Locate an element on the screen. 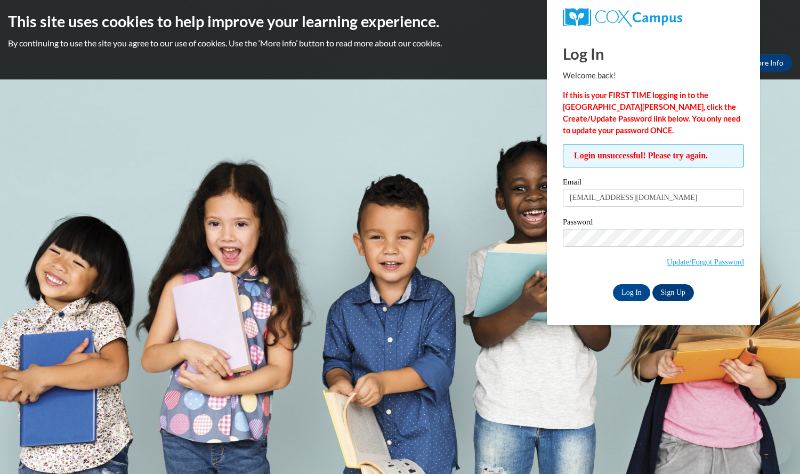 The height and width of the screenshot is (474, 800). h1: Log In is located at coordinates (653, 53).